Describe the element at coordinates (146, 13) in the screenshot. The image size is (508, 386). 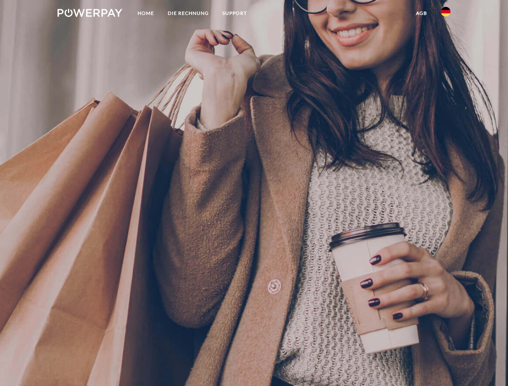
I see `a: Home` at that location.